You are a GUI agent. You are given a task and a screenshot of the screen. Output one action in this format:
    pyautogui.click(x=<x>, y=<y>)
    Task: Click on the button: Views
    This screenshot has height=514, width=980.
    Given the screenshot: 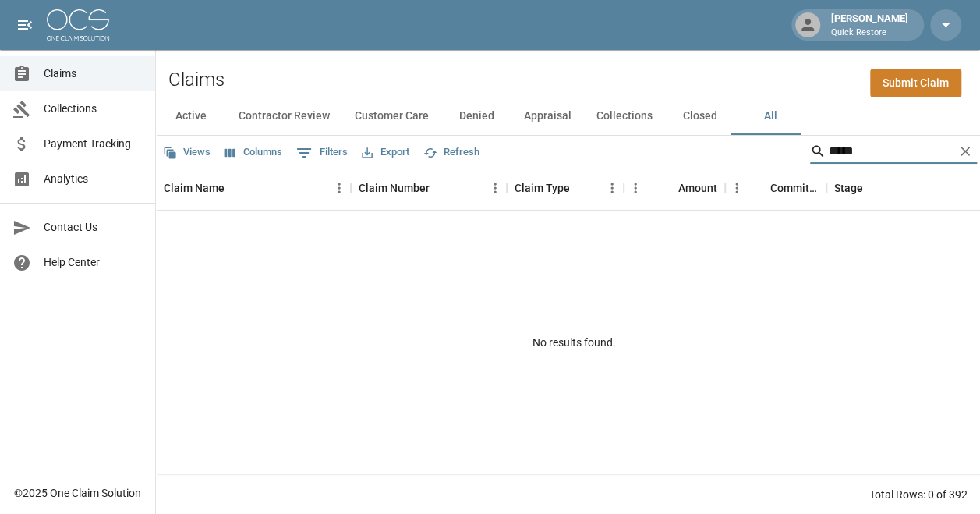 What is the action you would take?
    pyautogui.click(x=186, y=152)
    